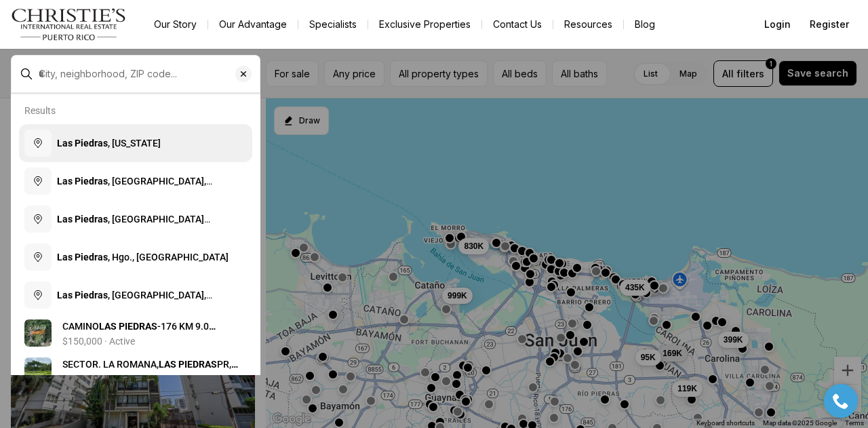 The width and height of the screenshot is (868, 428). What do you see at coordinates (99, 341) in the screenshot?
I see `p: $150,000 · Active` at bounding box center [99, 341].